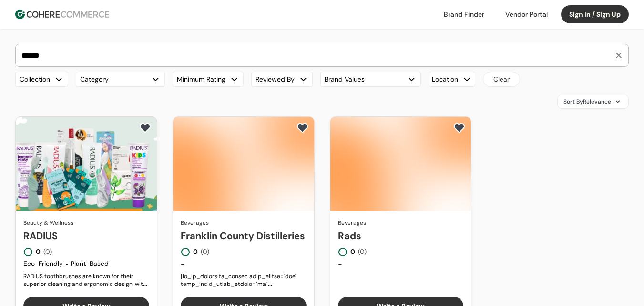  What do you see at coordinates (86, 236) in the screenshot?
I see `a: RADIUS` at bounding box center [86, 236].